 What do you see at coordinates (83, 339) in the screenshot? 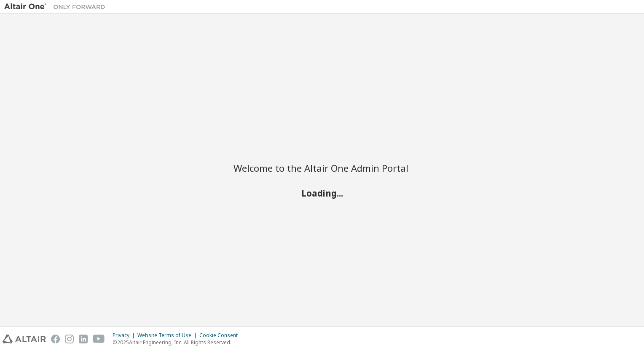
I see `img: linkedin.svg` at bounding box center [83, 339].